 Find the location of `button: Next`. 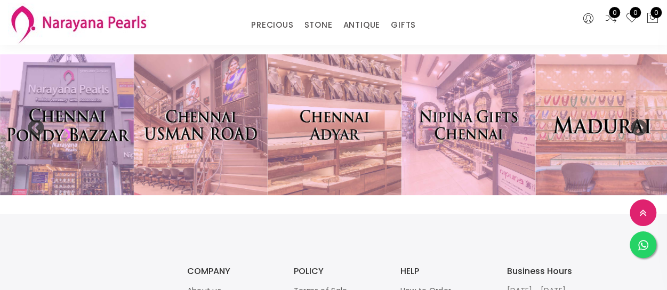

button: Next is located at coordinates (635, 125).